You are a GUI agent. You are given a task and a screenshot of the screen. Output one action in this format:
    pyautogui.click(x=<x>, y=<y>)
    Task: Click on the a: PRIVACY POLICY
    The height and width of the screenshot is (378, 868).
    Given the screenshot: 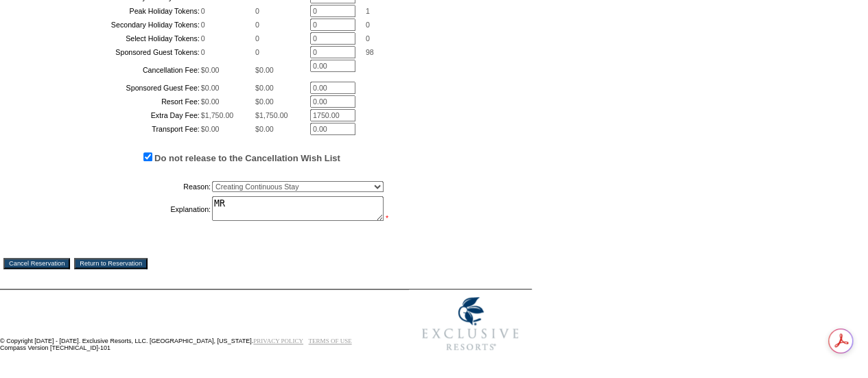 What is the action you would take?
    pyautogui.click(x=278, y=341)
    